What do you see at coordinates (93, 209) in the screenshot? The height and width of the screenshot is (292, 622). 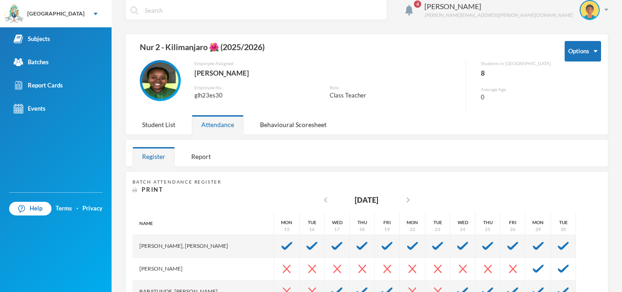 I see `a: Privacy` at bounding box center [93, 209].